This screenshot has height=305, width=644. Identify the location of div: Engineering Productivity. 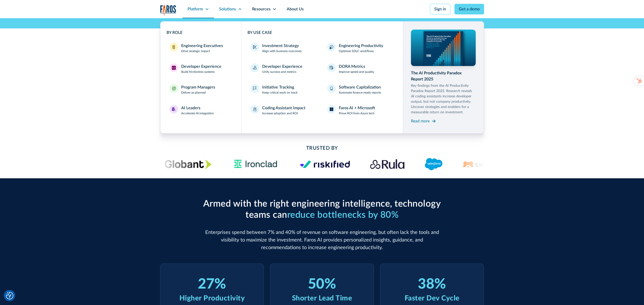
(361, 46).